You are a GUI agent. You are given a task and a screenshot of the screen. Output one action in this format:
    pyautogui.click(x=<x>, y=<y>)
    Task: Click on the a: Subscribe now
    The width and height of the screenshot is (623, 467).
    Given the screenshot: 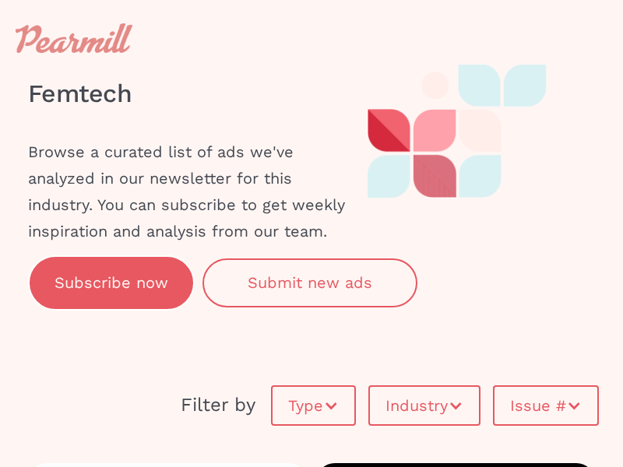 What is the action you would take?
    pyautogui.click(x=111, y=283)
    